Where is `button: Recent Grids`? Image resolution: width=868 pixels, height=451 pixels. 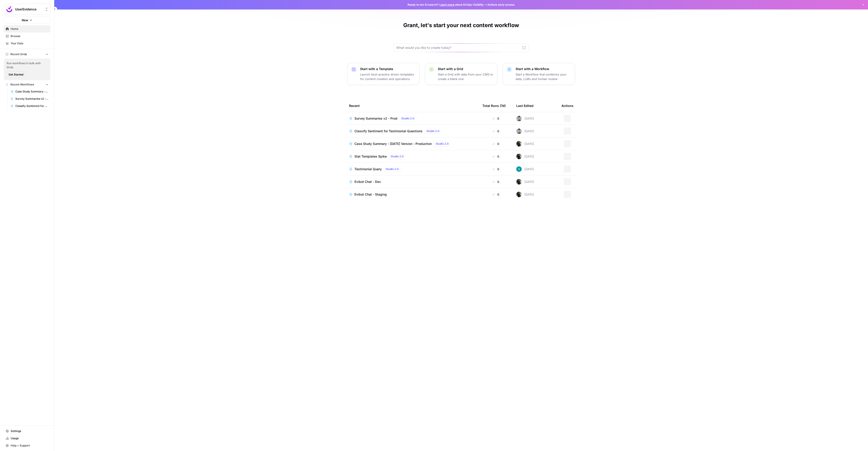 button: Recent Grids is located at coordinates (27, 54).